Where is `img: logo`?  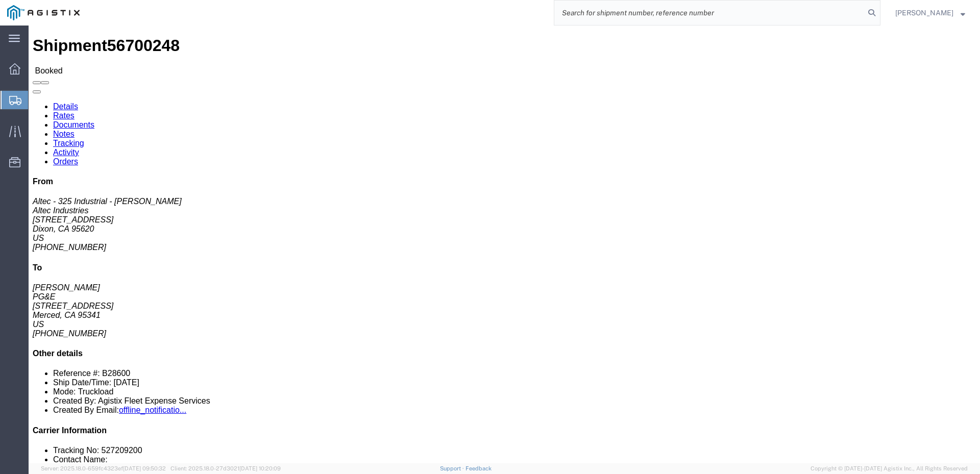 img: logo is located at coordinates (43, 13).